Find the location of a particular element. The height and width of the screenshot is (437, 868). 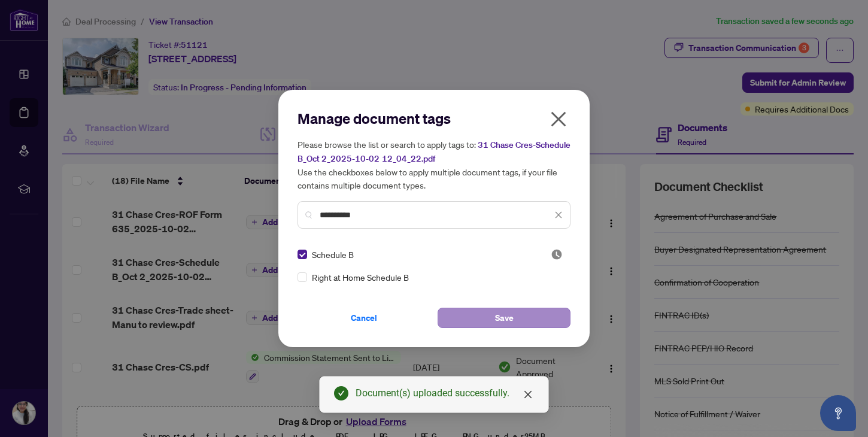

a: Close is located at coordinates (528, 394).